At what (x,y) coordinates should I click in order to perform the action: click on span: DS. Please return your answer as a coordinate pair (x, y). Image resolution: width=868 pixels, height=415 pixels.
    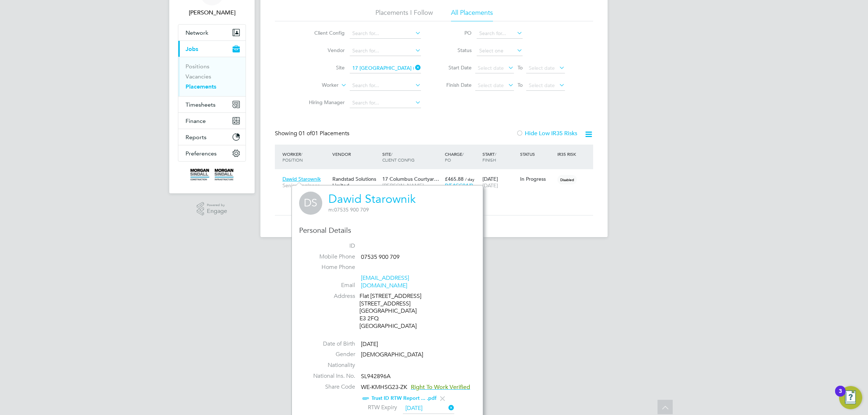
    Looking at the image, I should click on (311, 204).